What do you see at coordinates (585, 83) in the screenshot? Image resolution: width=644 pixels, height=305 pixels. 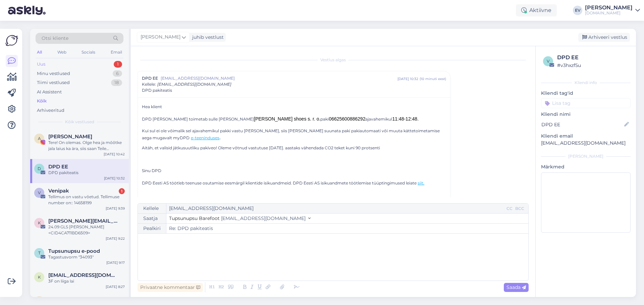 I see `div: Kliendi info` at bounding box center [585, 83].